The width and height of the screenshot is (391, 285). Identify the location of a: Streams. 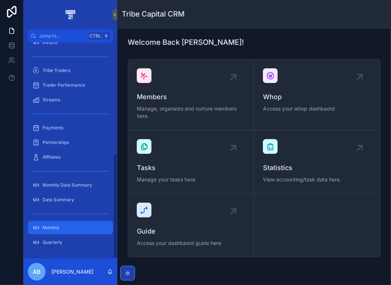
(70, 100).